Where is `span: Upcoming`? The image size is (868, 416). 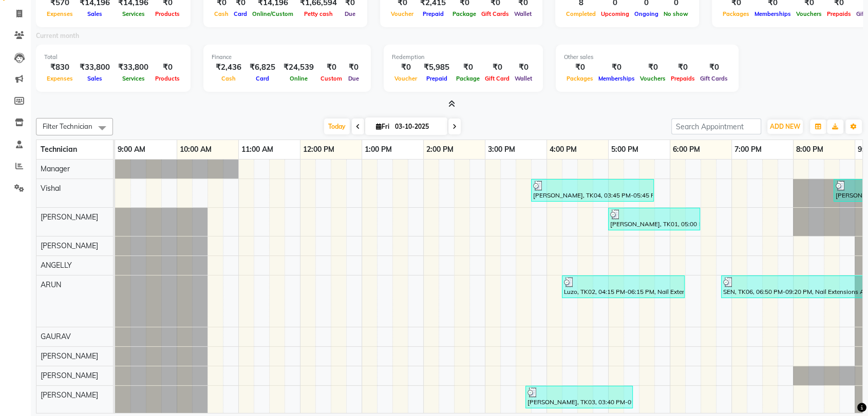
span: Upcoming is located at coordinates (615, 14).